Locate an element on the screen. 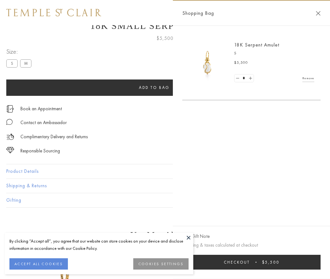 The image size is (330, 279). span: Checkout is located at coordinates (237, 262).